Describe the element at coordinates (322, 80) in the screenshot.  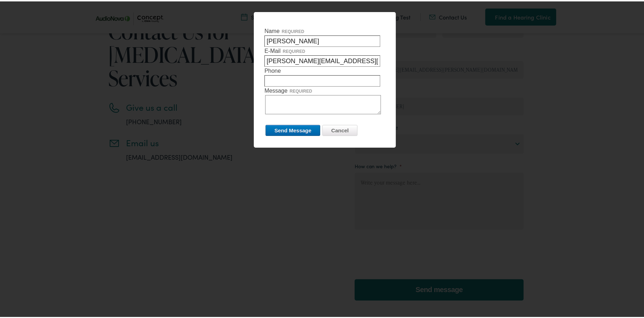
I see `input: Phone` at that location.